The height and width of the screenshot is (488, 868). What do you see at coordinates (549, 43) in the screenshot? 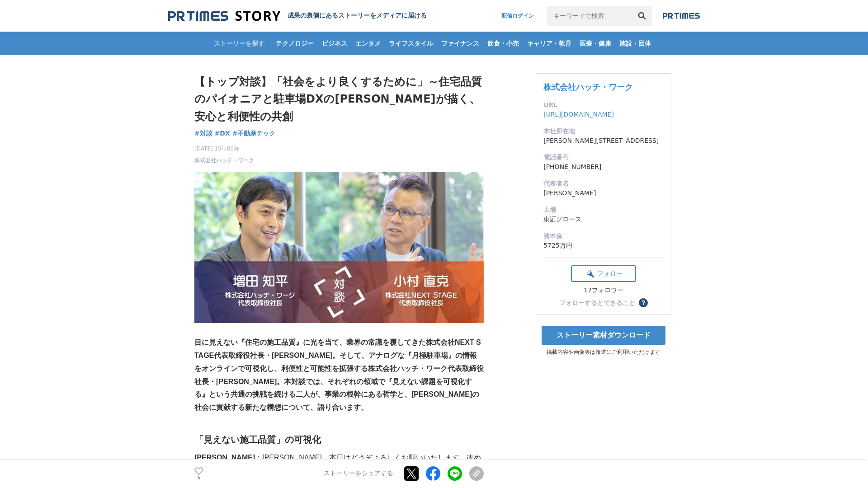
I see `span: キャリア・教育` at bounding box center [549, 43].